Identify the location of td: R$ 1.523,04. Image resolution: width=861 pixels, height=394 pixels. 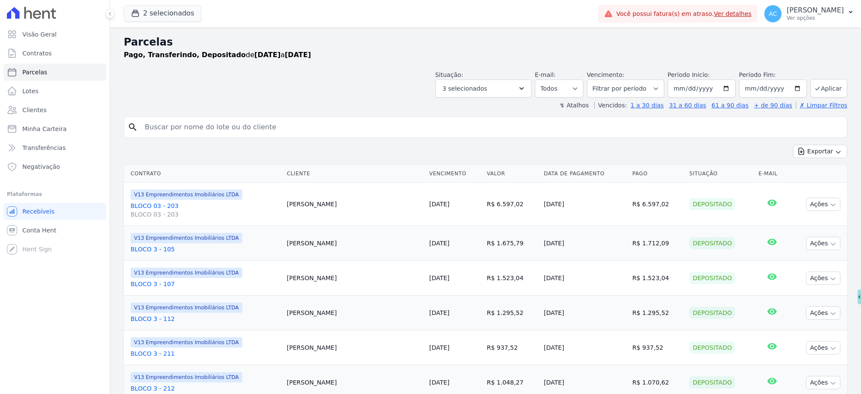
(657, 278).